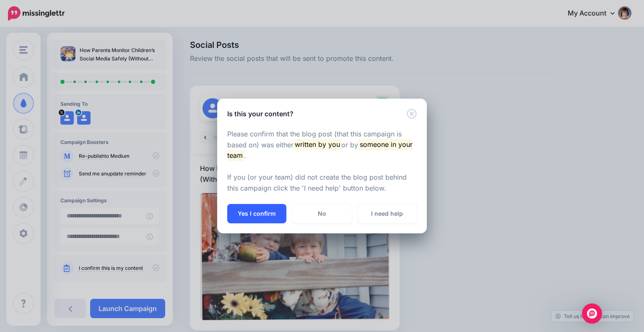  I want to click on h5: Is this your content?, so click(260, 114).